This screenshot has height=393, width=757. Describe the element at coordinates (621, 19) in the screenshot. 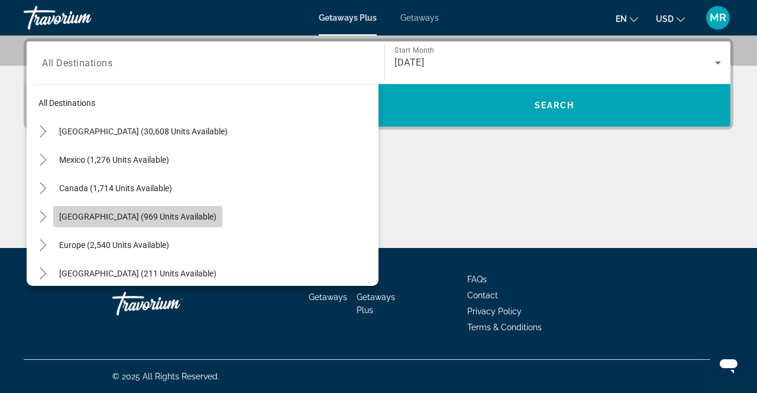

I see `span: en` at that location.